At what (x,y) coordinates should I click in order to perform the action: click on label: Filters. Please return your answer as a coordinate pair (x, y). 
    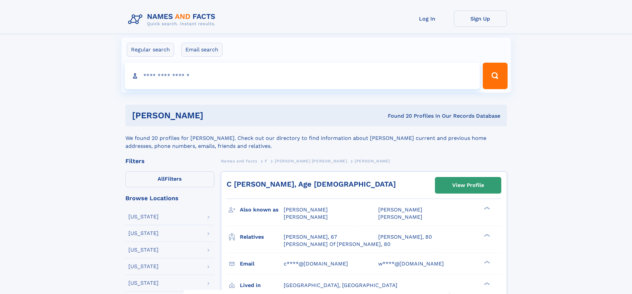
    Looking at the image, I should click on (170, 180).